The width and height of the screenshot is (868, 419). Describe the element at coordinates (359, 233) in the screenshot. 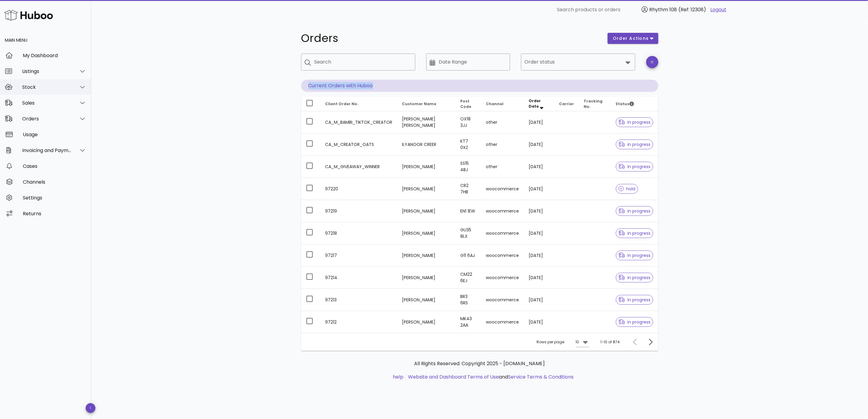

I see `td: 97218` at that location.